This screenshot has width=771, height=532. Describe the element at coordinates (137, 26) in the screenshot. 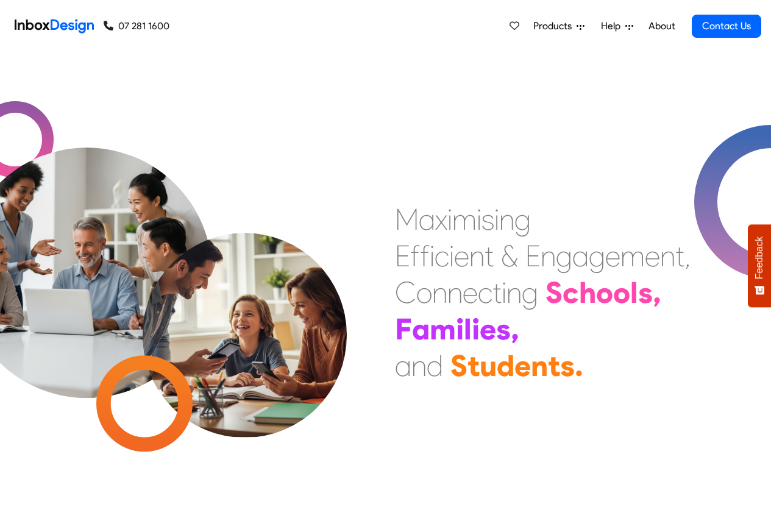

I see `a: 07 281 1600` at that location.